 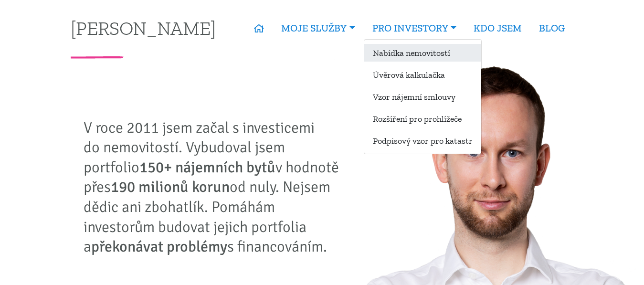 I want to click on a: Nabídka nemovitostí, so click(x=423, y=52).